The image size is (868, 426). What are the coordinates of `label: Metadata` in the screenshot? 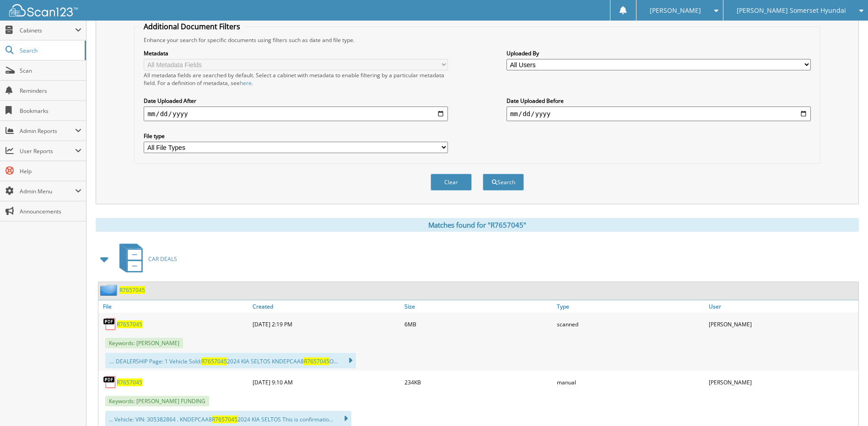 It's located at (296, 53).